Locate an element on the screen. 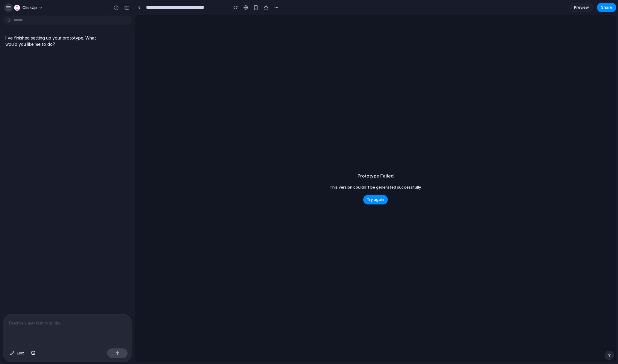 The image size is (618, 364). span: This version couldn't be generated successfully. is located at coordinates (376, 187).